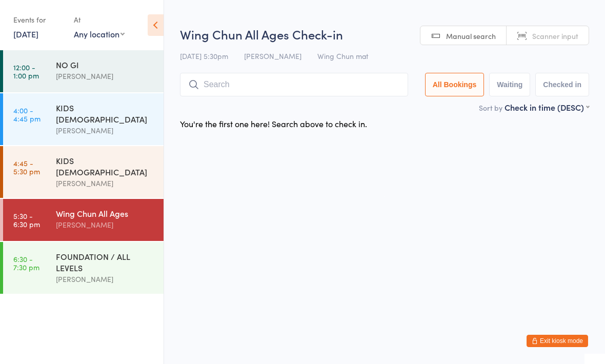 This screenshot has height=364, width=605. What do you see at coordinates (491, 108) in the screenshot?
I see `label: Sort by` at bounding box center [491, 108].